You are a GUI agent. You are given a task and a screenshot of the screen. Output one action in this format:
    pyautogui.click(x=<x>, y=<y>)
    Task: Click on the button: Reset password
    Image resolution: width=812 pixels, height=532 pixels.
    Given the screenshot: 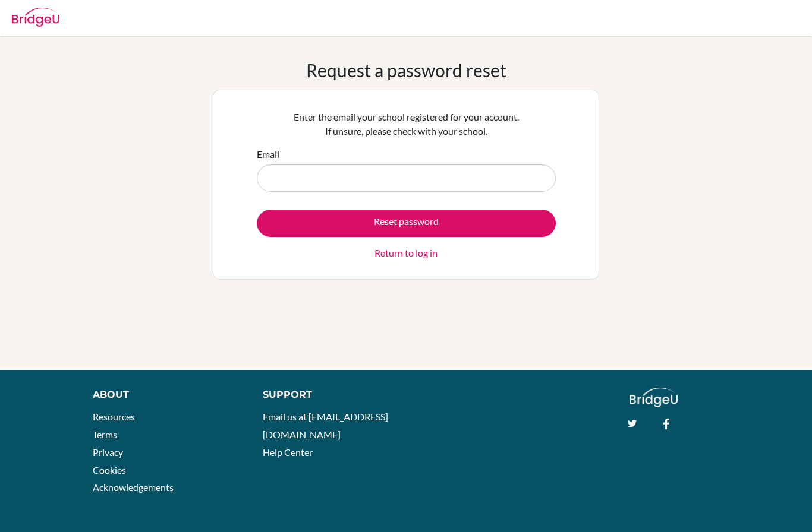 What is the action you would take?
    pyautogui.click(x=406, y=223)
    